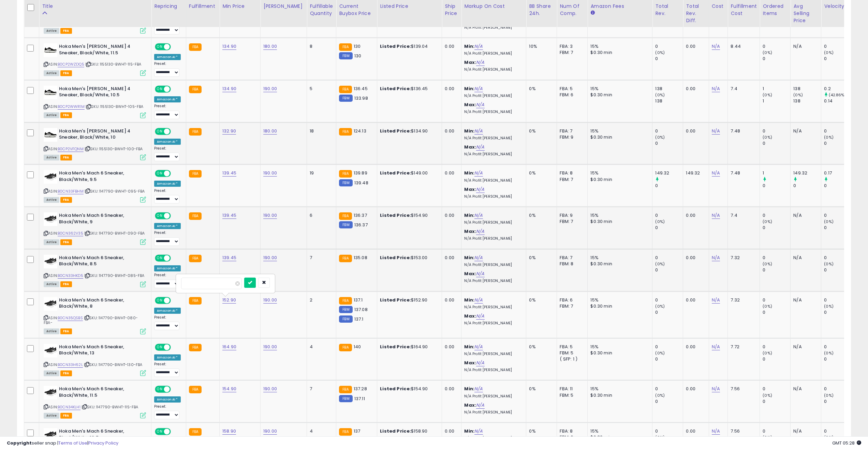 The image size is (868, 450). I want to click on div: Repricing, so click(168, 6).